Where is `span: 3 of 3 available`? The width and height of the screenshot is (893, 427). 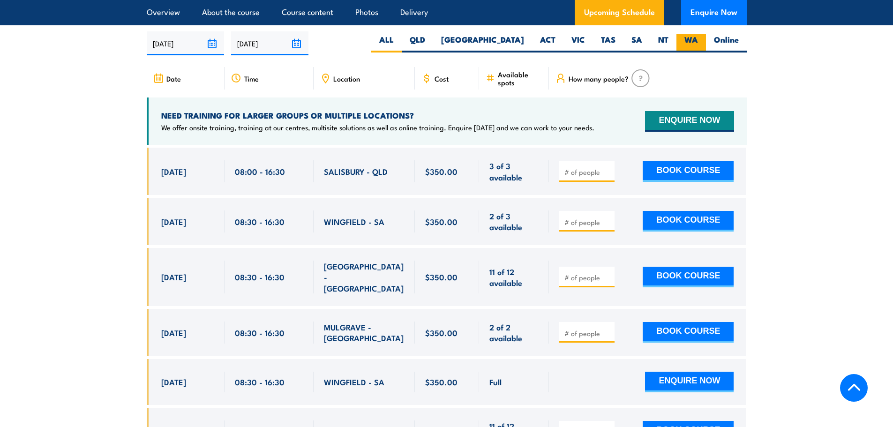 span: 3 of 3 available is located at coordinates (514, 171).